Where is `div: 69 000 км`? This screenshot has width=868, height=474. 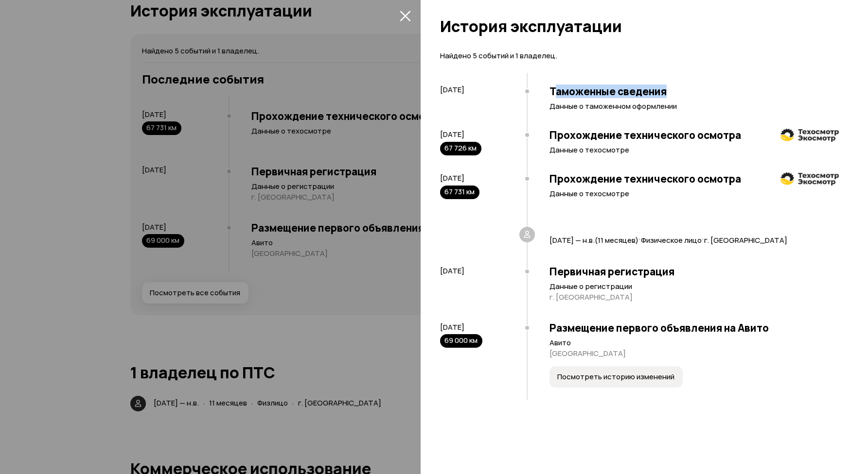 div: 69 000 км is located at coordinates (461, 341).